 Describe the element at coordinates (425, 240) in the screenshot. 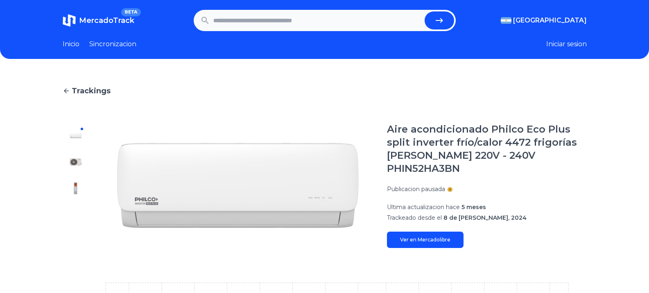

I see `a: Ver en Mercadolibre` at that location.